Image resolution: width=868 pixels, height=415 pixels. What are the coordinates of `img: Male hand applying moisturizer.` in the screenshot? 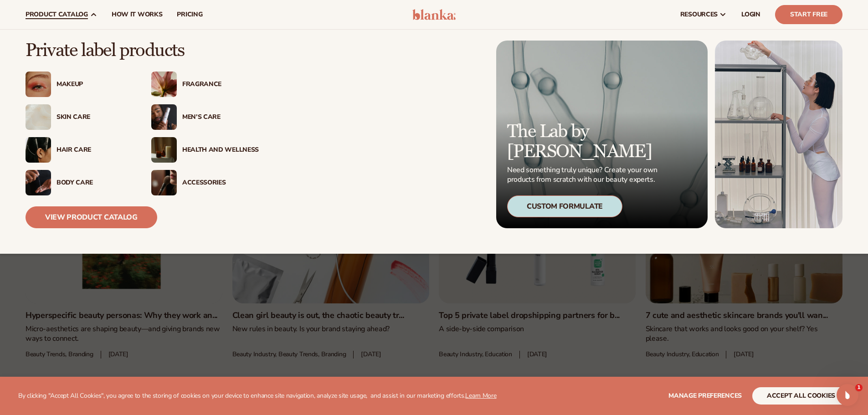 It's located at (38, 183).